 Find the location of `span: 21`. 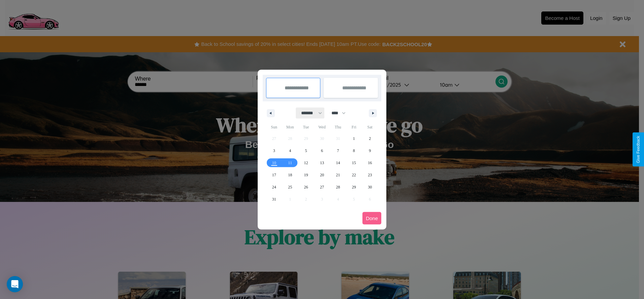

span: 21 is located at coordinates (338, 175).